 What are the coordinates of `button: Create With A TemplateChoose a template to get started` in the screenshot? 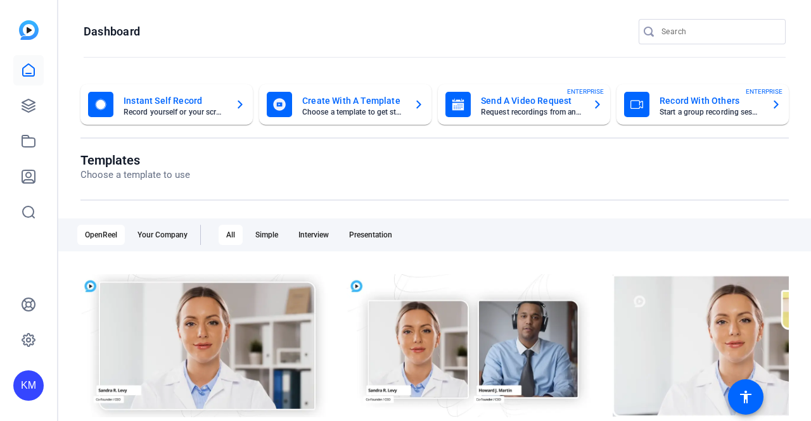 It's located at (345, 105).